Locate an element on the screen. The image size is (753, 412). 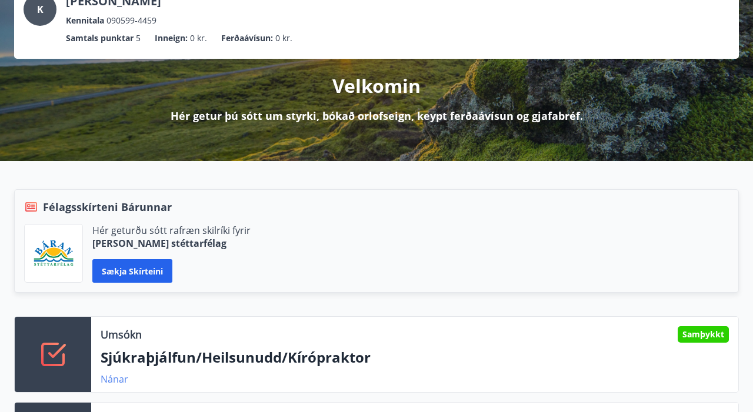
p: Velkomin is located at coordinates (377, 86).